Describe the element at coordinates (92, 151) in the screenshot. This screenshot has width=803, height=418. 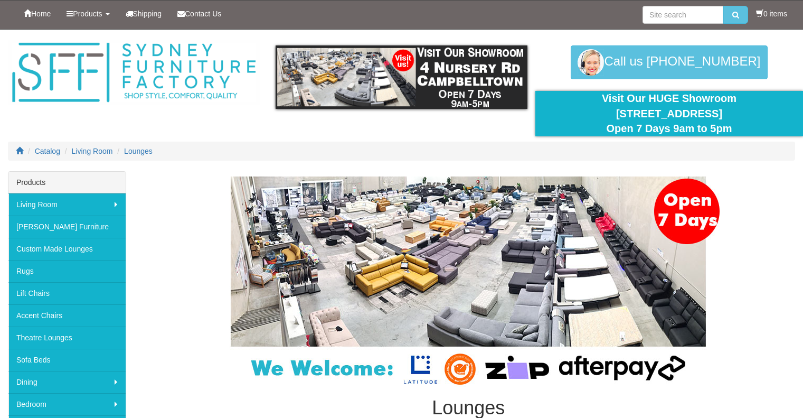
I see `span: Living Room` at that location.